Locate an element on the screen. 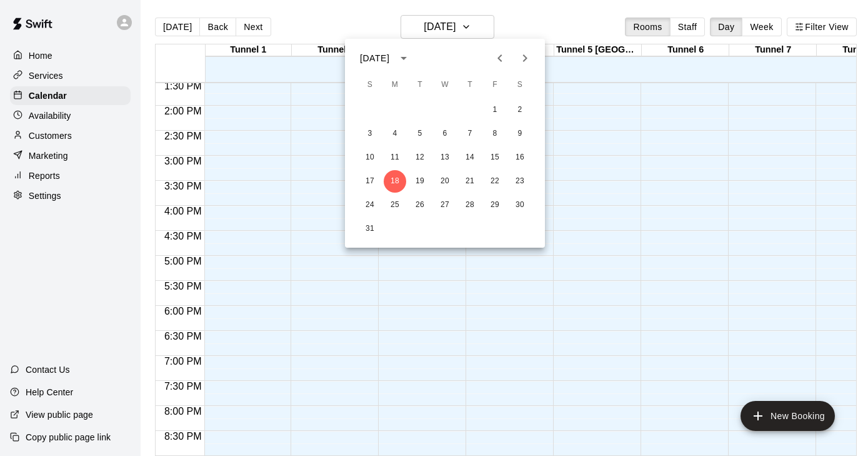 The height and width of the screenshot is (456, 868). button: 17 is located at coordinates (370, 181).